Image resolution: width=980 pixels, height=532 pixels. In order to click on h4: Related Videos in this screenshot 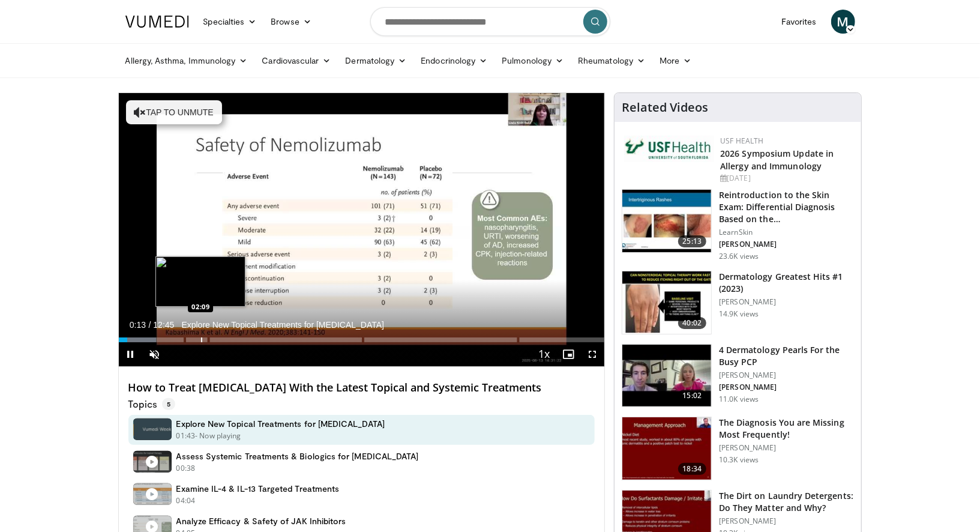, I will do `click(665, 107)`.